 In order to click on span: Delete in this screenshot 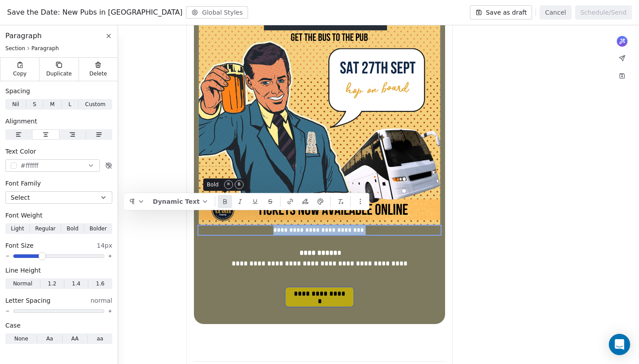, I will do `click(99, 74)`.